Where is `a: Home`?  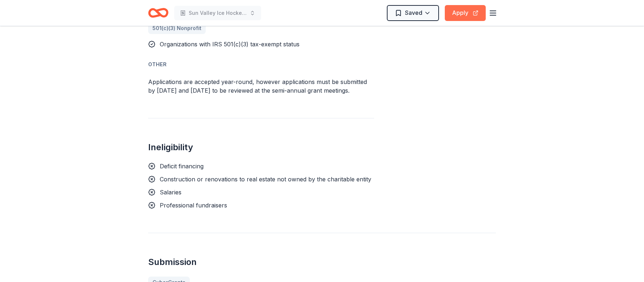 a: Home is located at coordinates (158, 13).